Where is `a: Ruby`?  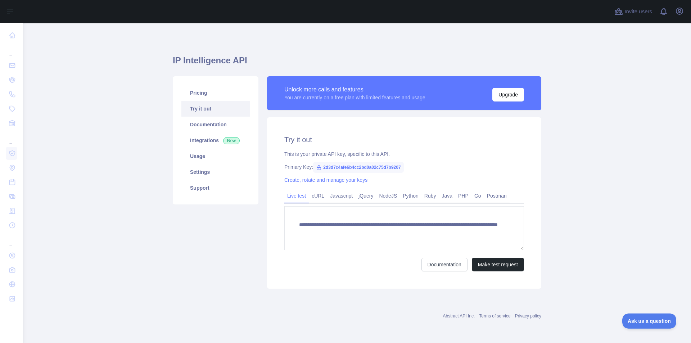
a: Ruby is located at coordinates (430, 196).